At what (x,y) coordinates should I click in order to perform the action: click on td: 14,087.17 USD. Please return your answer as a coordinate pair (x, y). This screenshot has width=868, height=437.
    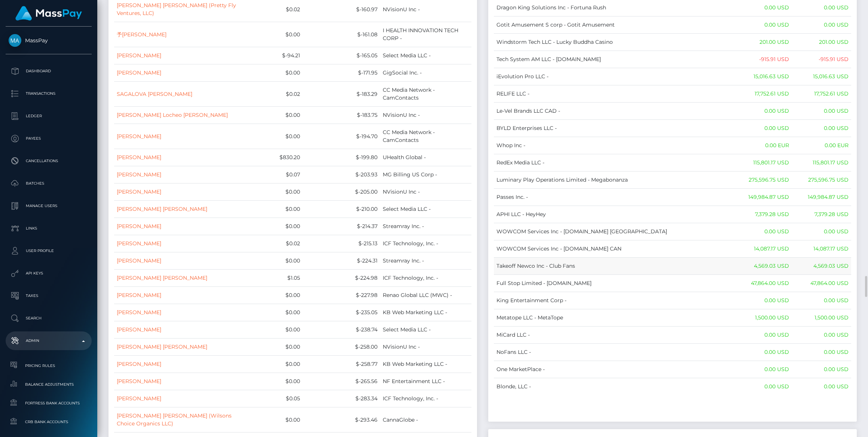
    Looking at the image, I should click on (763, 248).